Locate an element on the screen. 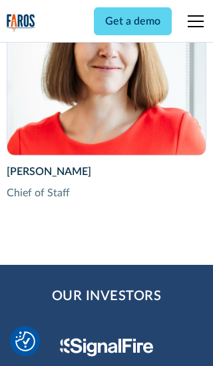 The width and height of the screenshot is (213, 366). h2: Our Investors is located at coordinates (106, 296).